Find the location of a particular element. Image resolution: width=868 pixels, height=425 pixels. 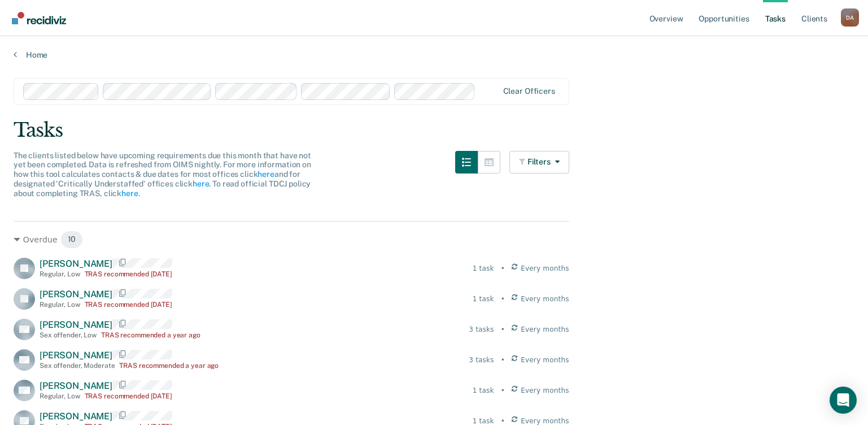

span: 10 is located at coordinates (72, 240).